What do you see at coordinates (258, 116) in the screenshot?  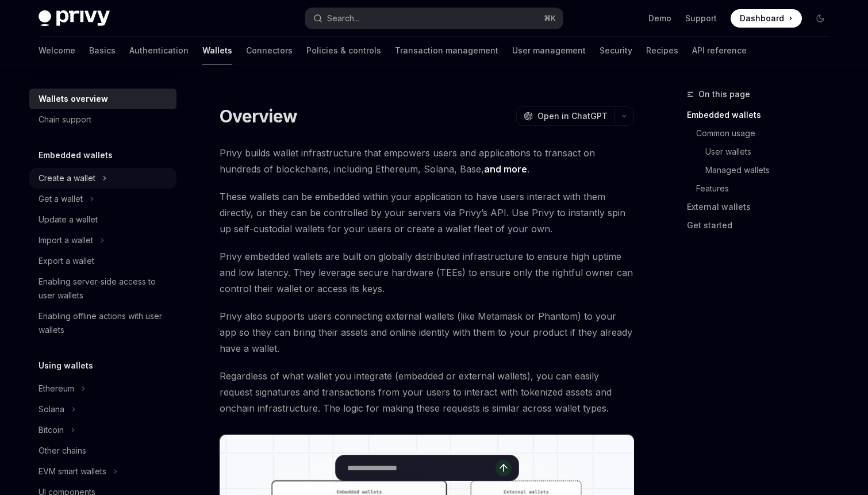 I see `h1: Overview` at bounding box center [258, 116].